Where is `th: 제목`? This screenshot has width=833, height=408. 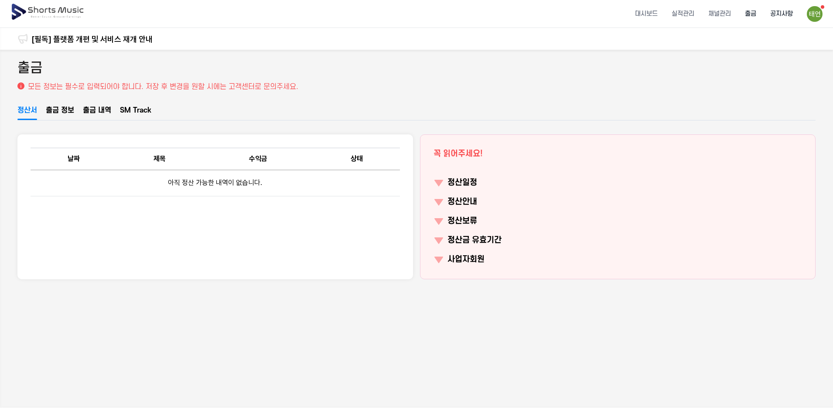 th: 제목 is located at coordinates (159, 159).